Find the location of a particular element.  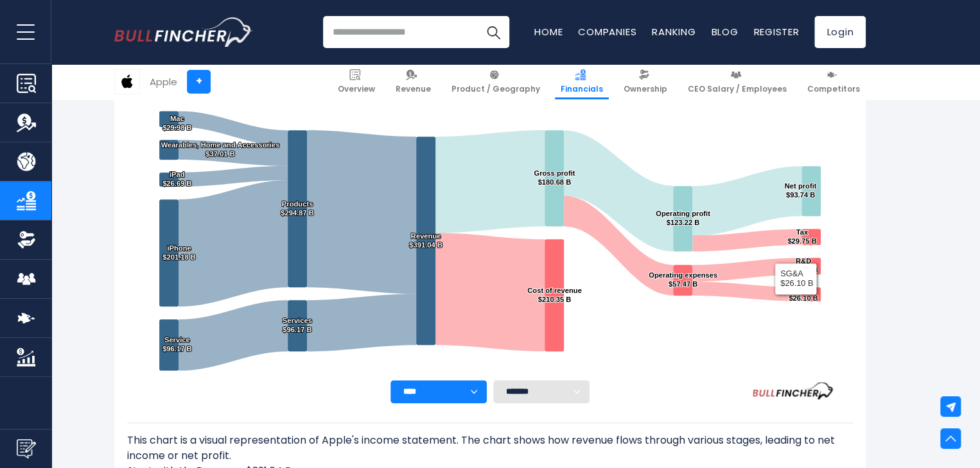

svg: Apple's Income Statement Analysis: Revenue to Profit Breakdown is located at coordinates (490, 220).